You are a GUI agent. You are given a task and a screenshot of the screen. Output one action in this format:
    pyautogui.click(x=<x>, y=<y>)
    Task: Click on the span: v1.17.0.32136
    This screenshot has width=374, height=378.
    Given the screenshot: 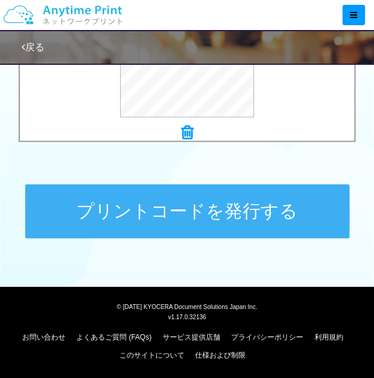 What is the action you would take?
    pyautogui.click(x=187, y=316)
    